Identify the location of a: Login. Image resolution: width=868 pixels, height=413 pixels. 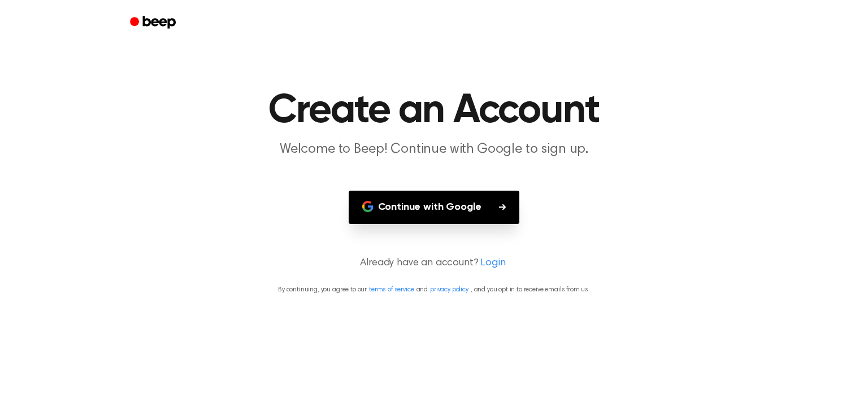
(493, 262).